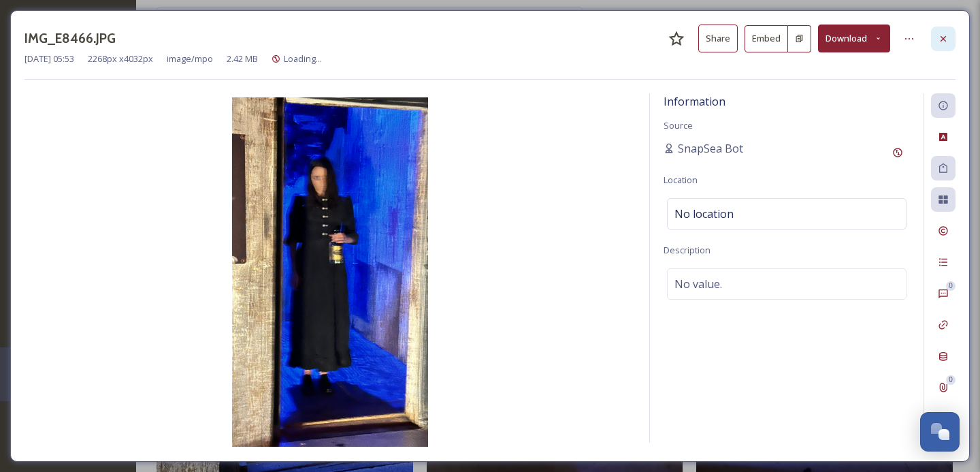 Image resolution: width=980 pixels, height=472 pixels. Describe the element at coordinates (940, 431) in the screenshot. I see `button: Open Chat` at that location.